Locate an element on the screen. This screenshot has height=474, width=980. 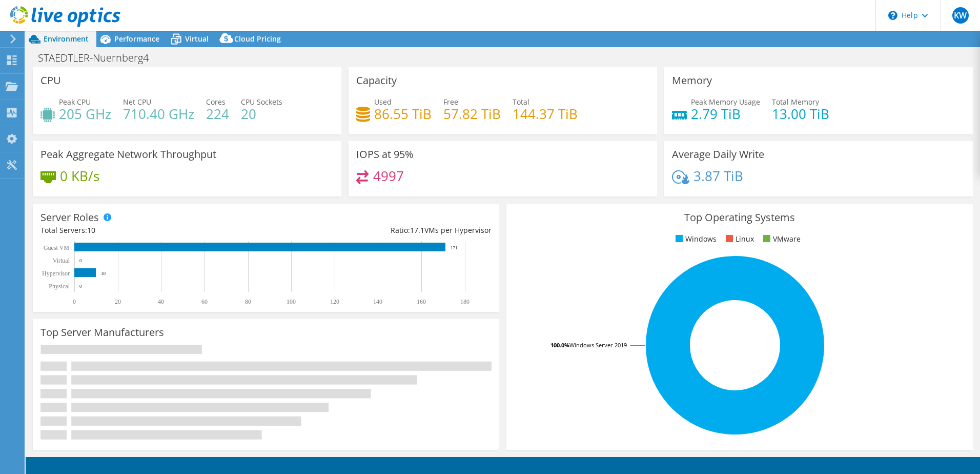
div: Total Servers: is located at coordinates (153, 230).